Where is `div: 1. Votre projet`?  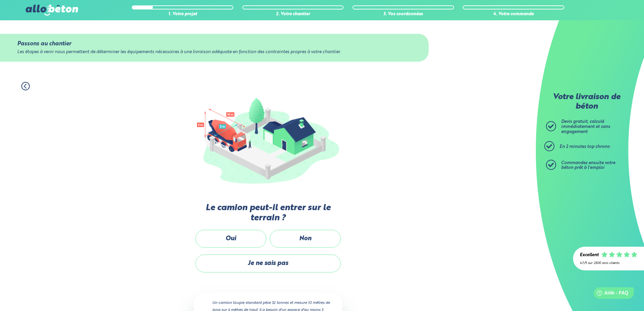 div: 1. Votre projet is located at coordinates (183, 14).